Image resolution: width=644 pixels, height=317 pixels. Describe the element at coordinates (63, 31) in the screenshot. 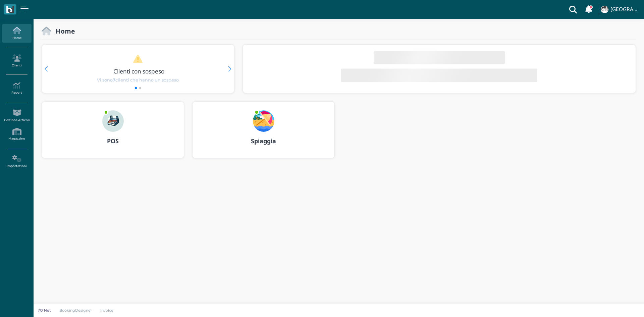

I see `h2: Home` at that location.